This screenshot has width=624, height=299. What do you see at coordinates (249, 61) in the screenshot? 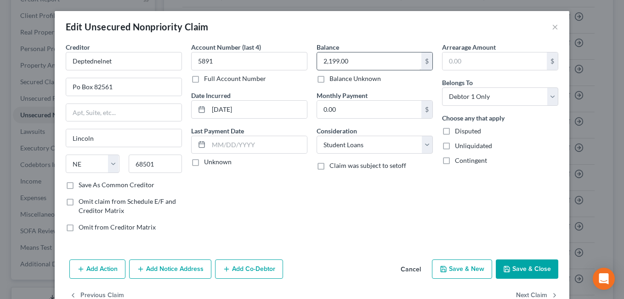
I see `input: XXXX` at bounding box center [249, 61].